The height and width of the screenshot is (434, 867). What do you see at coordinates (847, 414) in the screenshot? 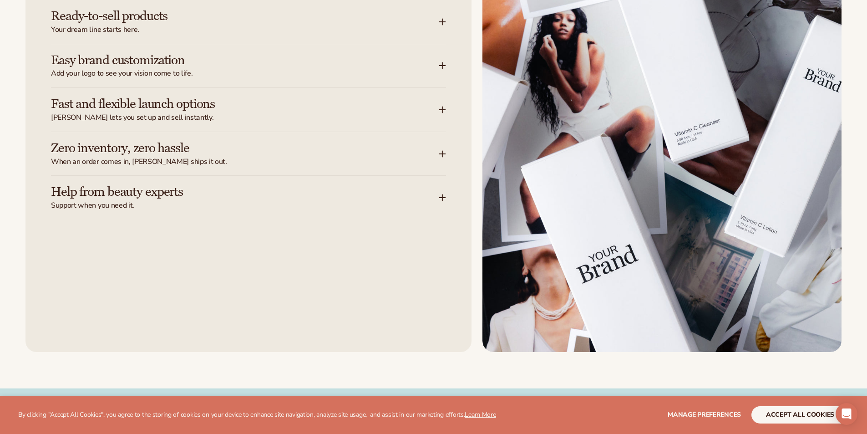
I see `div: Open Intercom Messenger` at bounding box center [847, 414].